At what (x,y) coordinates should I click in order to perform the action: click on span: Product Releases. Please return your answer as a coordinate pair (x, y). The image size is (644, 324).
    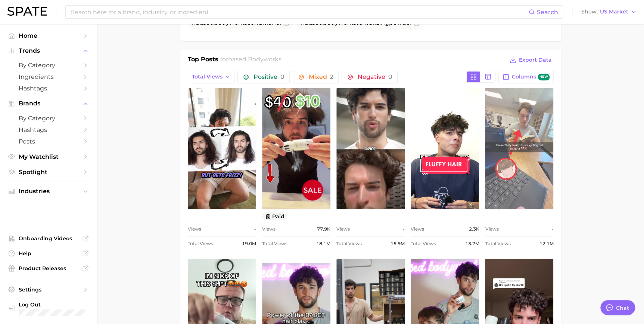
    Looking at the image, I should click on (49, 268).